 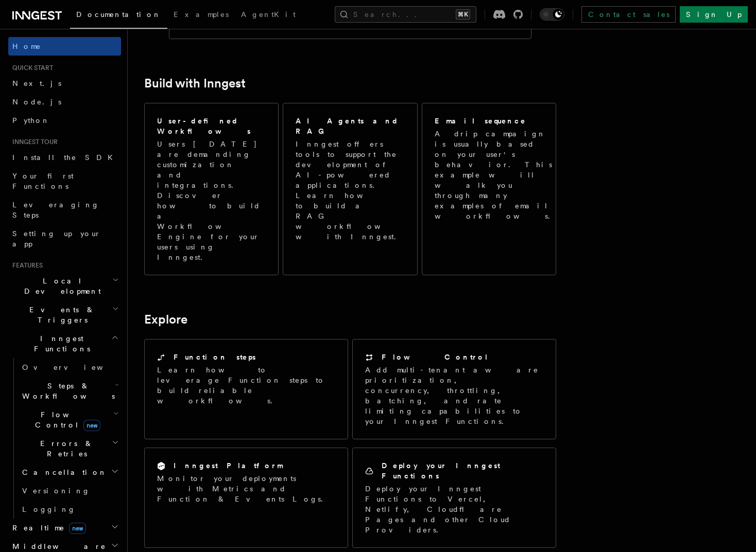 I want to click on a: Next.js, so click(x=64, y=83).